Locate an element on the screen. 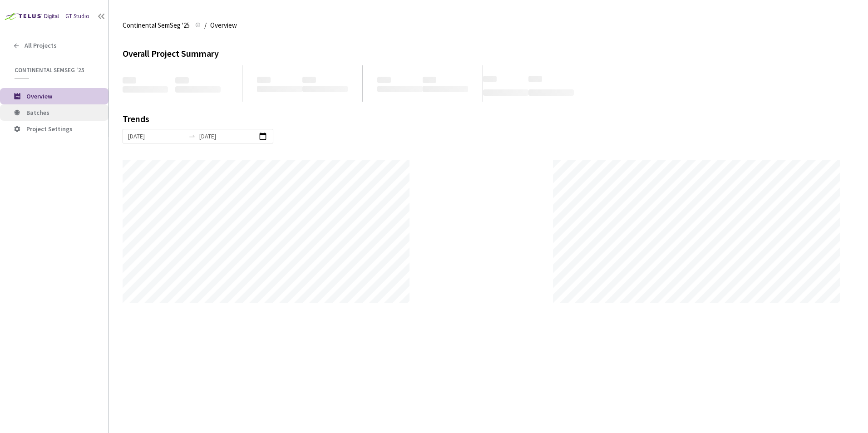 The image size is (868, 433). input: End date is located at coordinates (228, 136).